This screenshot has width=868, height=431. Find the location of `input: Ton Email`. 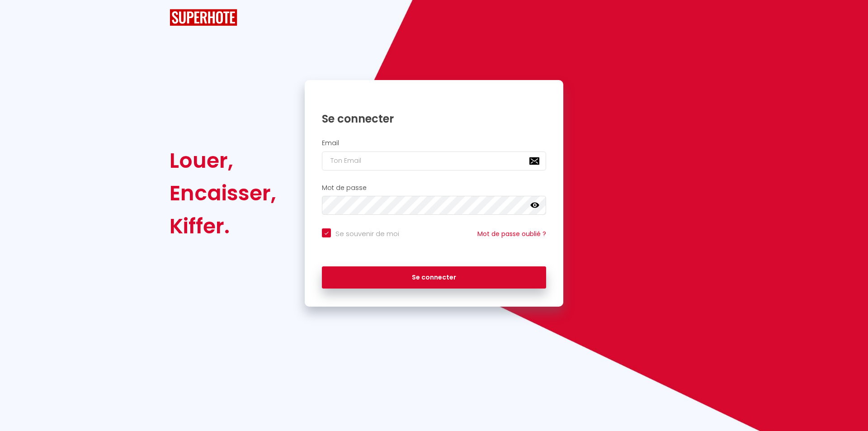

input: Ton Email is located at coordinates (434, 161).